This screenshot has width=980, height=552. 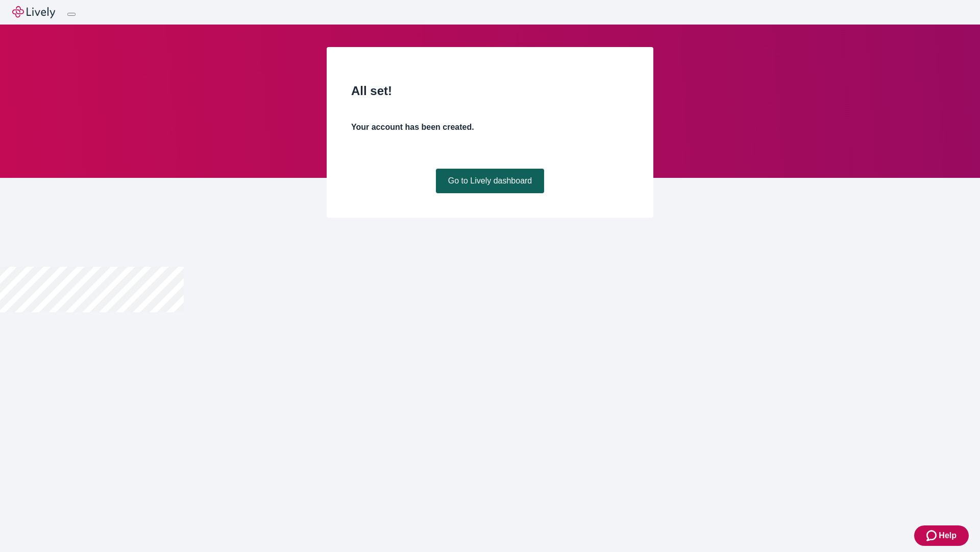 I want to click on button: Log out, so click(x=71, y=15).